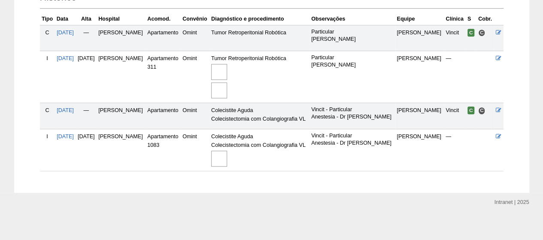 This screenshot has height=240, width=543. What do you see at coordinates (195, 19) in the screenshot?
I see `th: Convênio` at bounding box center [195, 19].